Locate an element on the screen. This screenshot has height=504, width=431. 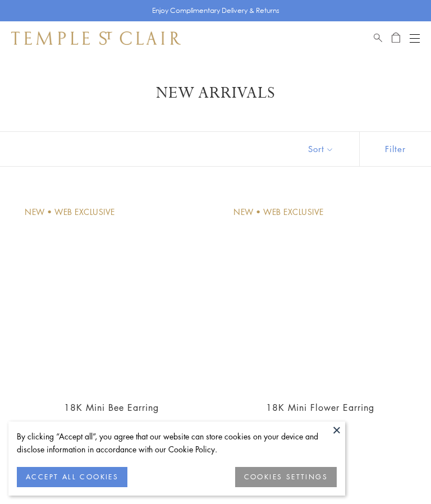
a: Search is located at coordinates (378, 38).